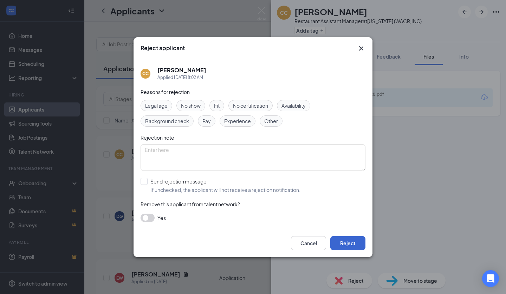 The image size is (506, 294). I want to click on span: Experience, so click(238, 121).